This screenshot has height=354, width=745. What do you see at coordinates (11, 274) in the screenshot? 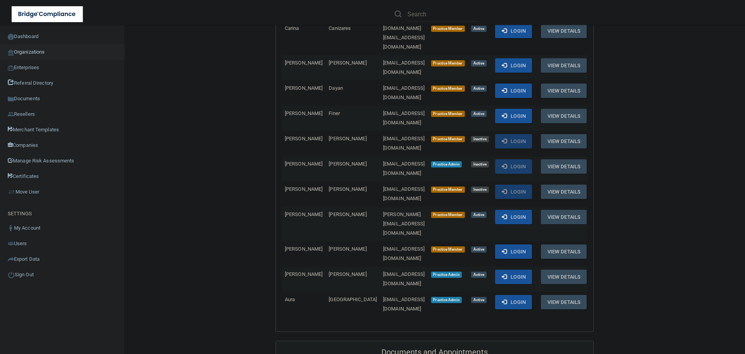
I see `img: ic_power_dark.7ecde6b1.png` at bounding box center [11, 274].